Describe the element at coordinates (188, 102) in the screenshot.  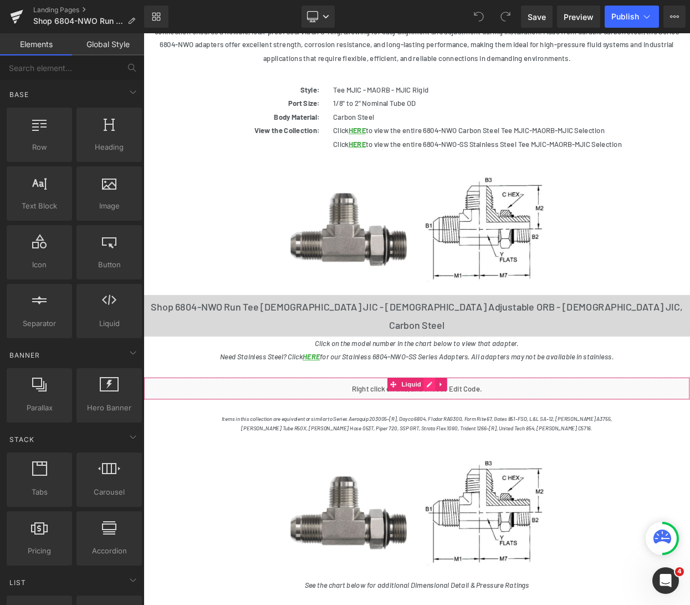
I see `b: Body Material:` at that location.